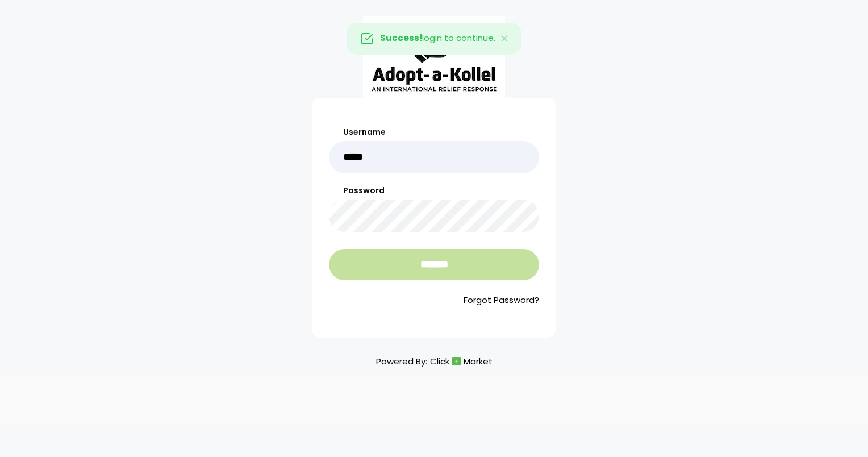  Describe the element at coordinates (461, 361) in the screenshot. I see `a: ClickMarket` at that location.